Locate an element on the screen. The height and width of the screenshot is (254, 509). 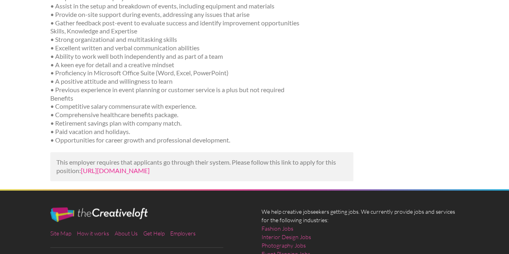
a: Fashion Jobs is located at coordinates (277, 228).